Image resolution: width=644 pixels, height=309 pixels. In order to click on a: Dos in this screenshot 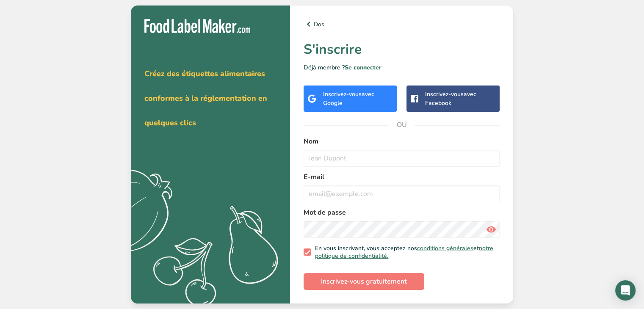, I will do `click(402, 24)`.